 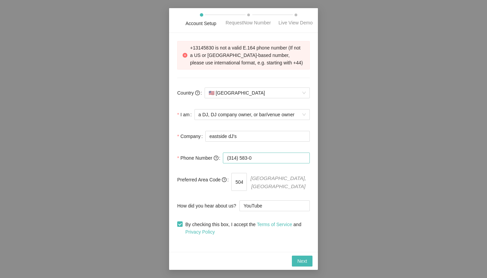 What do you see at coordinates (189, 93) in the screenshot?
I see `span: Country` at bounding box center [189, 93].